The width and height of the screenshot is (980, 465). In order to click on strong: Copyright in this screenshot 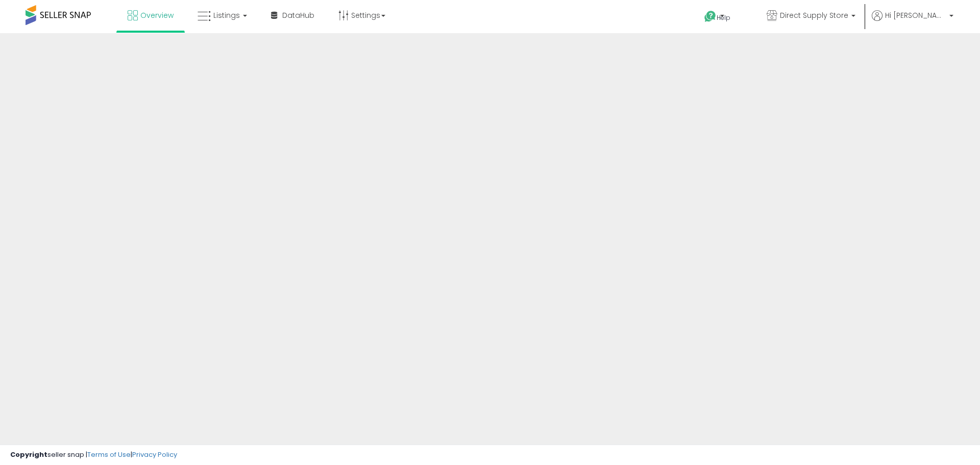, I will do `click(29, 454)`.